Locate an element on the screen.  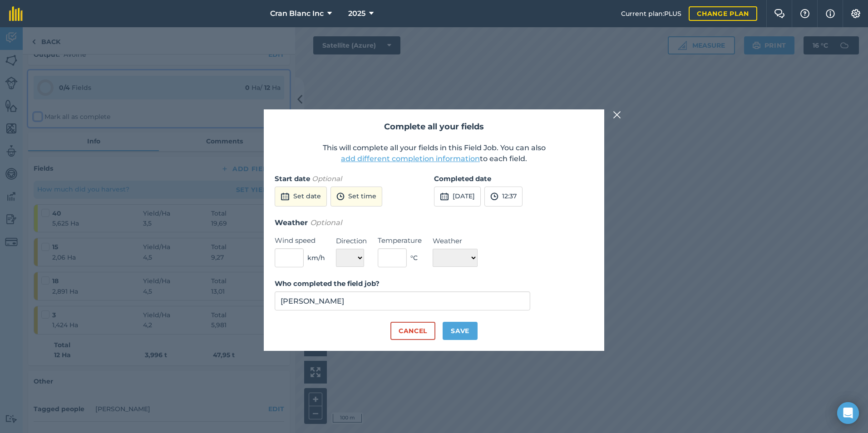
h2: Complete all your fields is located at coordinates (434, 127).